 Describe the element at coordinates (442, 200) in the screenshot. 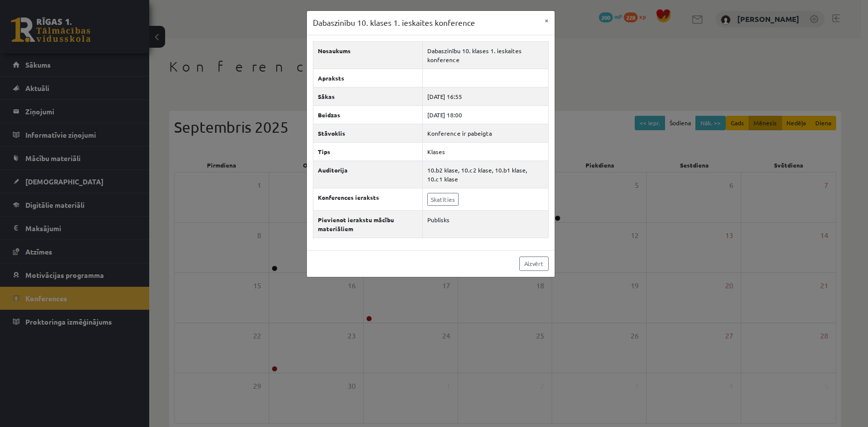

I see `a: Skatīties` at that location.